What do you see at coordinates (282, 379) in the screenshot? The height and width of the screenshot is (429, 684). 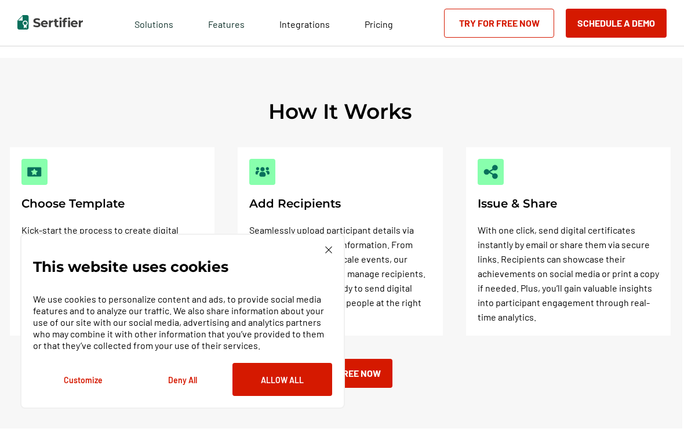 I see `button: Allow All` at bounding box center [282, 379].